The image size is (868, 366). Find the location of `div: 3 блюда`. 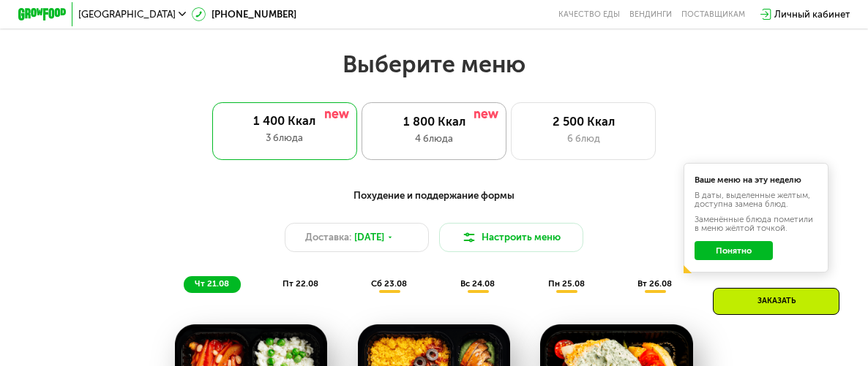

div: 3 блюда is located at coordinates (284, 138).